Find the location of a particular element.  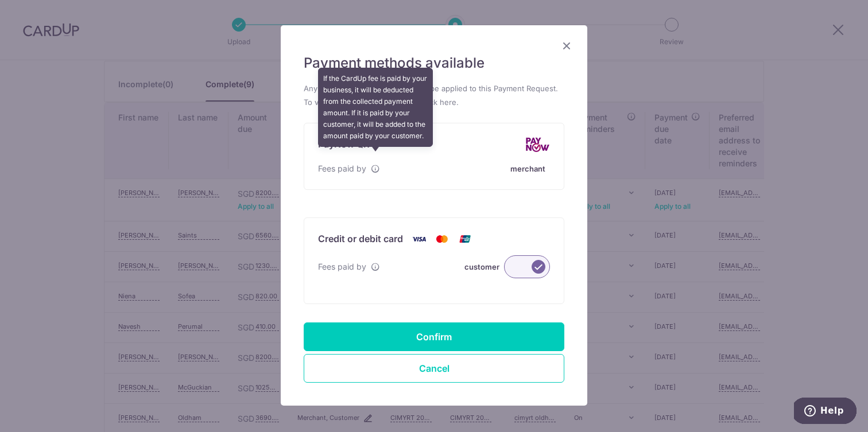

span: Help is located at coordinates (38, 13).